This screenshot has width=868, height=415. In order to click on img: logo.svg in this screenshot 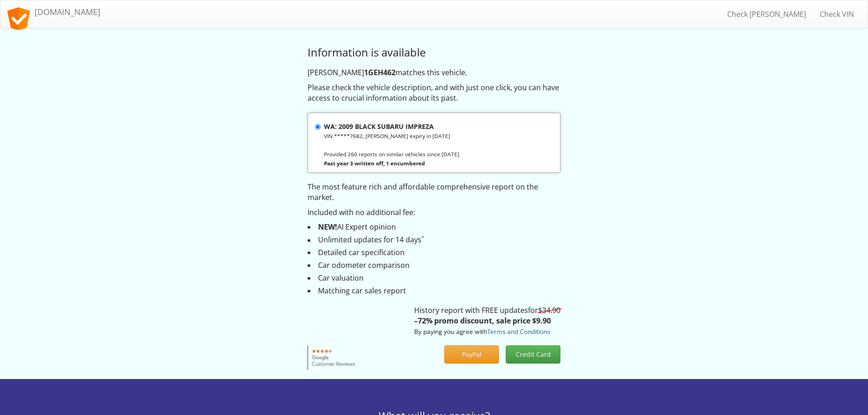, I will do `click(19, 19)`.